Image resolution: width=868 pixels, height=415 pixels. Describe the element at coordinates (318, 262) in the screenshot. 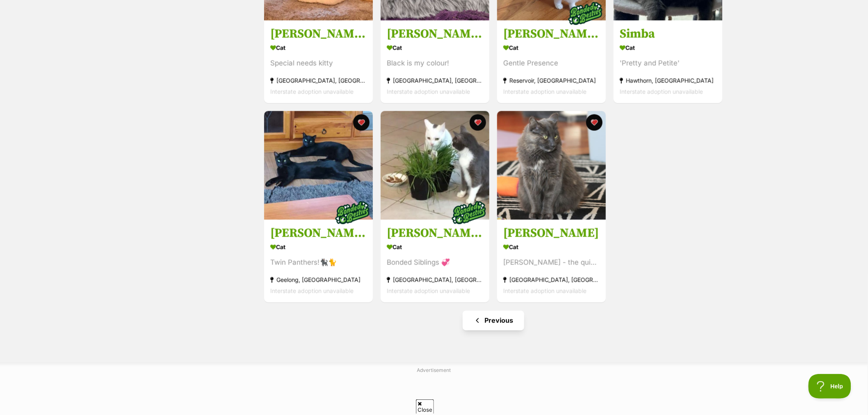

I see `div: Twin Panthers!🐈‍⬛🐈` at that location.